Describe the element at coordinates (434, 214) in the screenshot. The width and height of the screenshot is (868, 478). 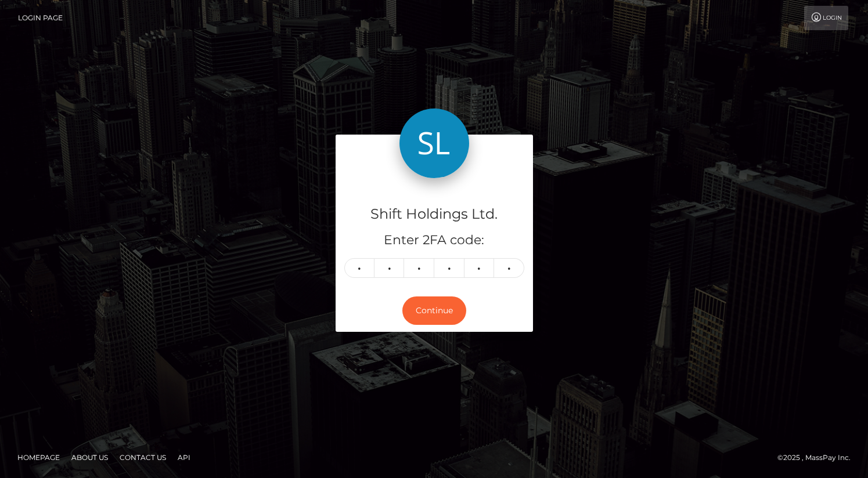
I see `h4: Shift Holdings Ltd.` at that location.